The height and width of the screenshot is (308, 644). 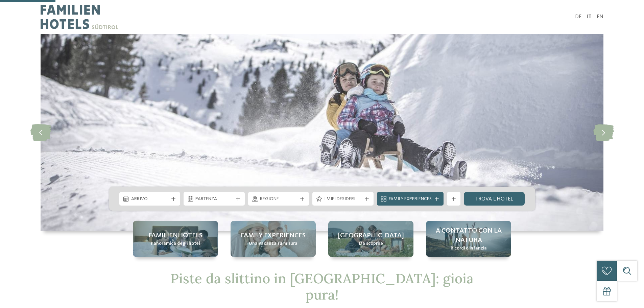 What do you see at coordinates (469, 249) in the screenshot?
I see `span: Ricordi d’infanzia` at bounding box center [469, 249].